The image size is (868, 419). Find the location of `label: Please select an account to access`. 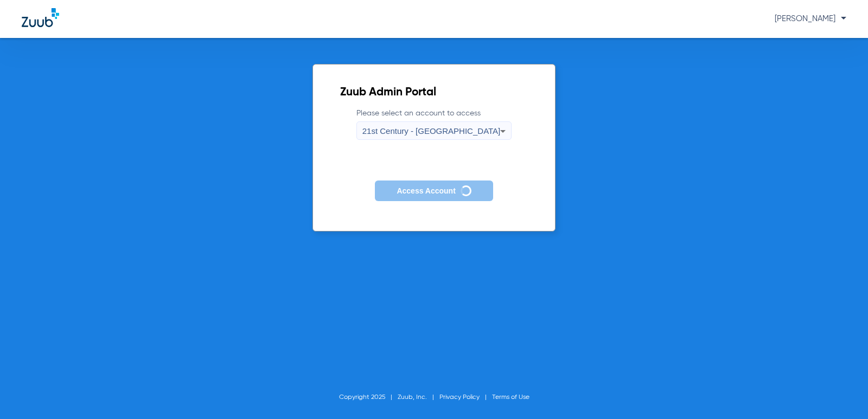

label: Please select an account to access is located at coordinates (434, 123).